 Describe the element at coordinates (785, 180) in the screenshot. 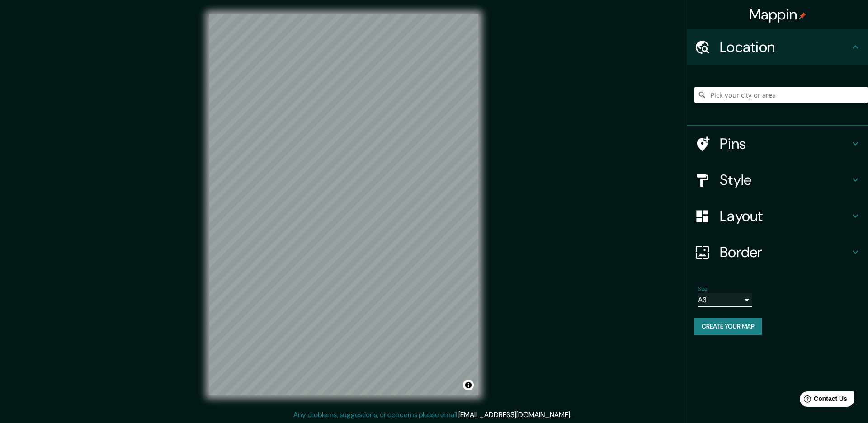

I see `h4: Style` at that location.